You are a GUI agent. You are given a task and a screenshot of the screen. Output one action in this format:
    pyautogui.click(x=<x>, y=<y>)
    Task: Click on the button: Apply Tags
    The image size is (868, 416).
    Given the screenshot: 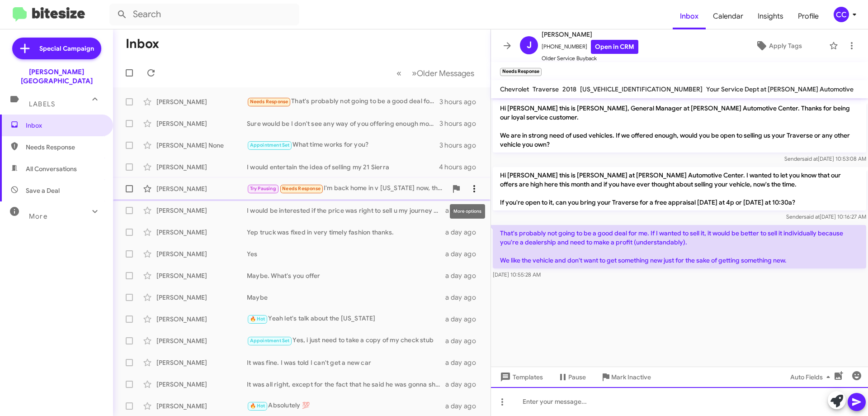 What is the action you would take?
    pyautogui.click(x=778, y=45)
    